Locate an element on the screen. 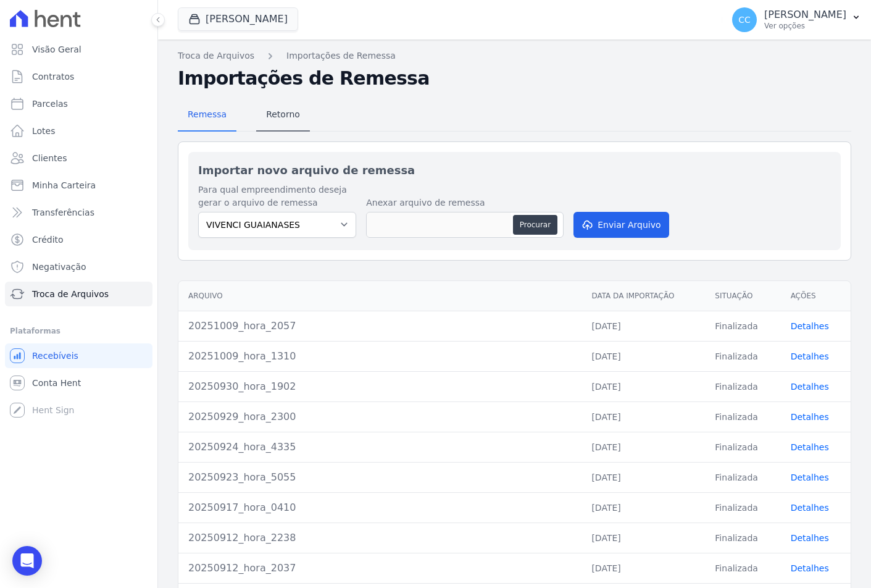 This screenshot has width=871, height=588. nav: Breadcrumb is located at coordinates (514, 56).